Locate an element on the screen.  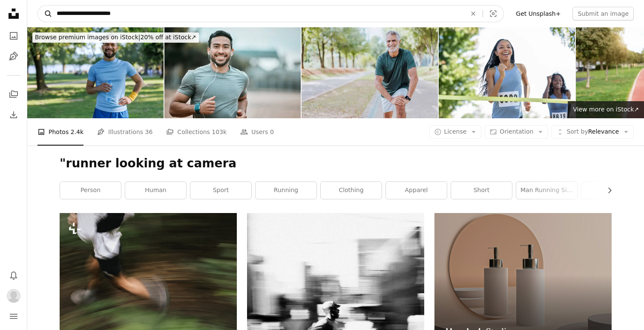
span: Orientation is located at coordinates (517, 132).